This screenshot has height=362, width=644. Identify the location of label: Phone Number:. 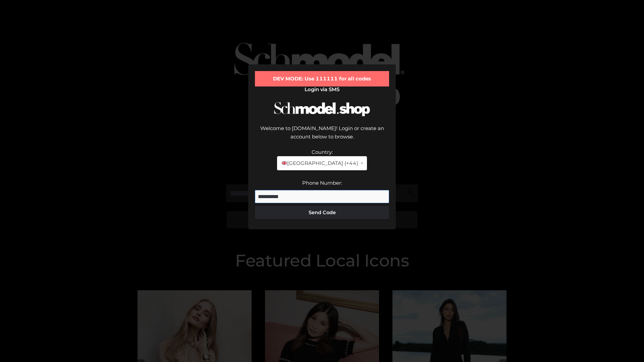
(322, 183).